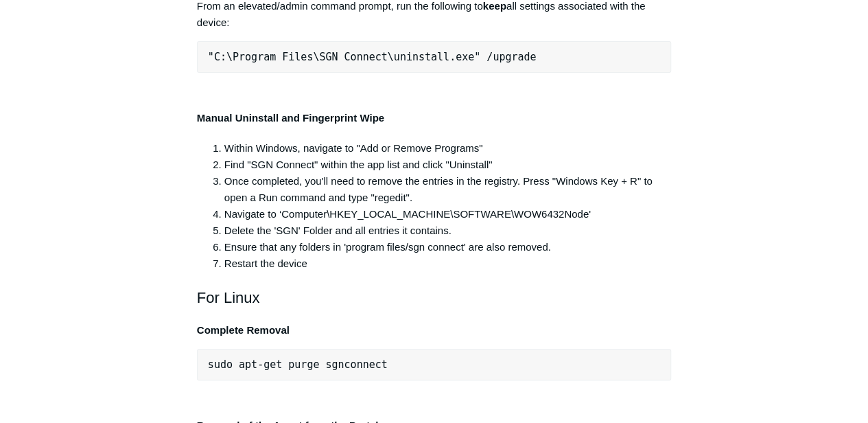  What do you see at coordinates (448, 264) in the screenshot?
I see `li: Restart the device` at bounding box center [448, 264].